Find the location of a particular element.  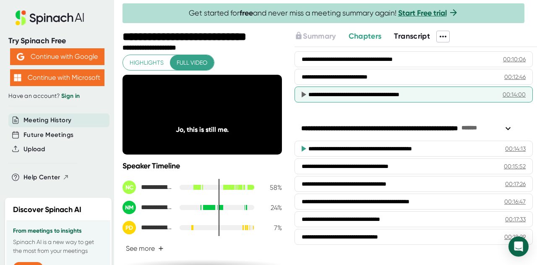

button: Summary is located at coordinates (315, 36).